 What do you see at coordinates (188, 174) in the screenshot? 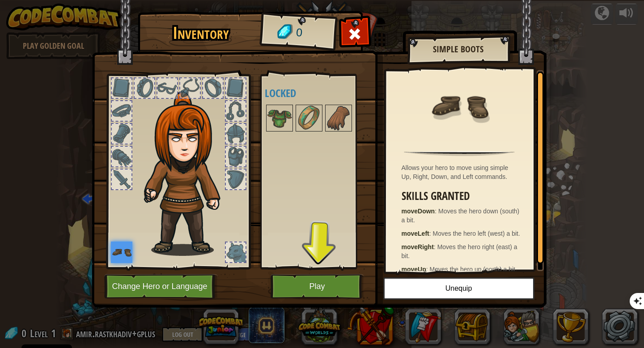
I see `img: hair_f2.png` at bounding box center [188, 174].